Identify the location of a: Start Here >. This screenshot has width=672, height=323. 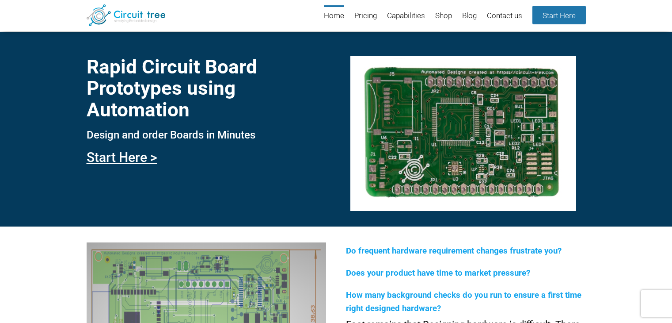
(122, 157).